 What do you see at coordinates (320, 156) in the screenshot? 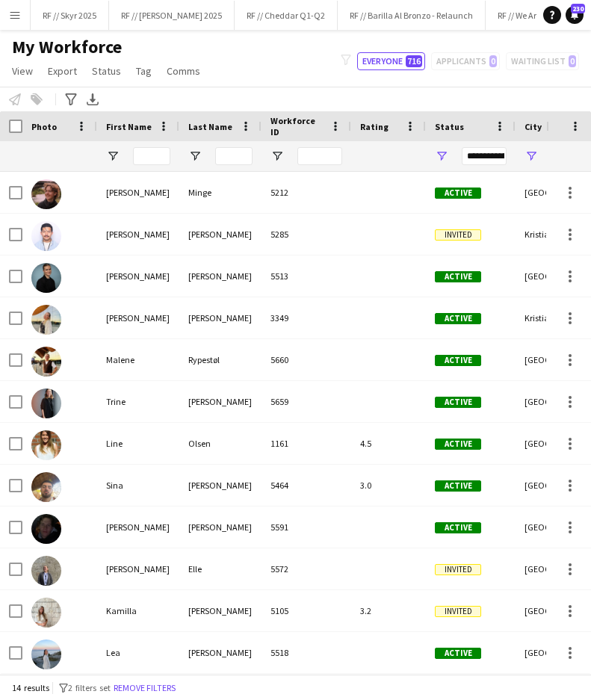
I see `input: Workforce ID Filter Input` at bounding box center [320, 156].